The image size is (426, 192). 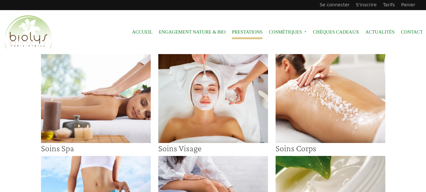 What do you see at coordinates (28, 32) in the screenshot?
I see `img: Accueil` at bounding box center [28, 32].